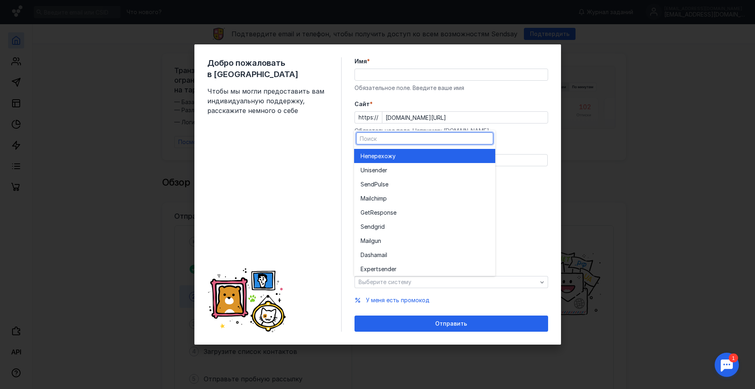 This screenshot has height=389, width=755. I want to click on button: Mailchimp, so click(425, 198).